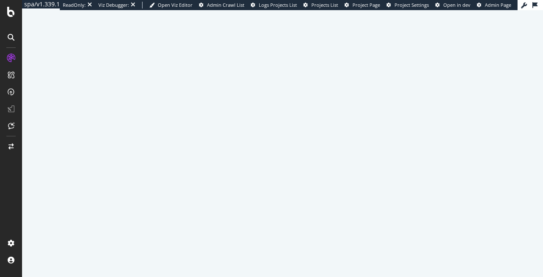 The height and width of the screenshot is (277, 543). What do you see at coordinates (114, 5) in the screenshot?
I see `div: Viz Debugger:` at bounding box center [114, 5].